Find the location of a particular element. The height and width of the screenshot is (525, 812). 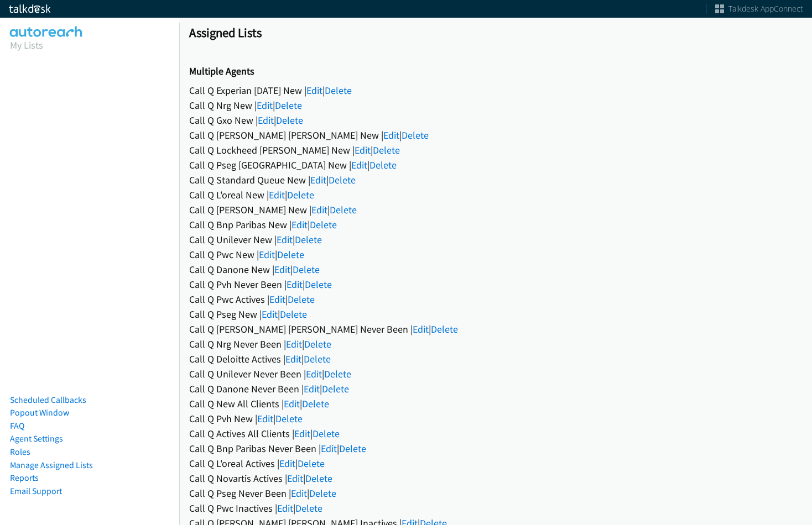

div: Call Q Nrg New | | is located at coordinates (495, 105).